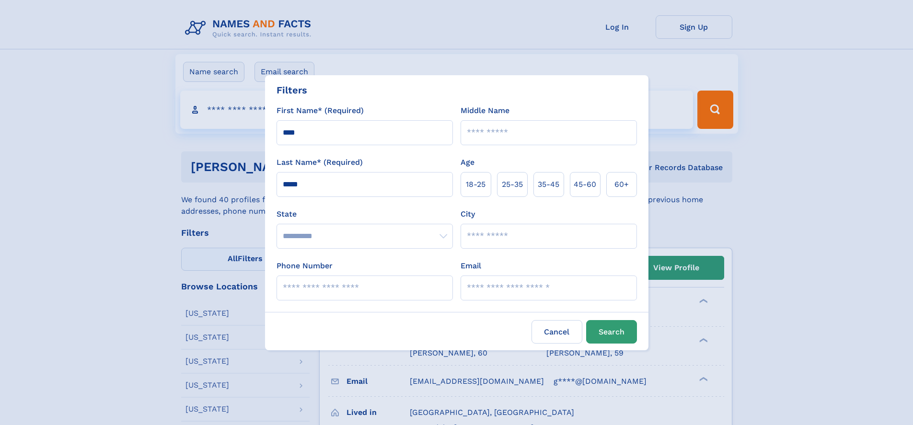 The height and width of the screenshot is (425, 913). I want to click on label: State, so click(365, 214).